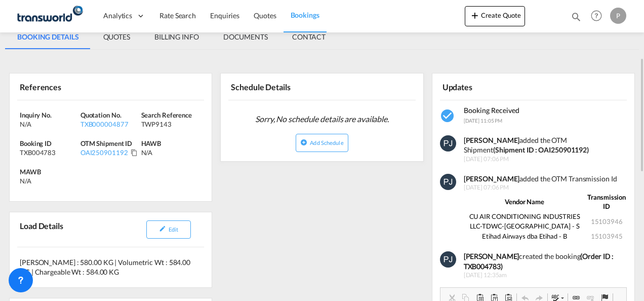  I want to click on div: TXB000004877, so click(109, 124).